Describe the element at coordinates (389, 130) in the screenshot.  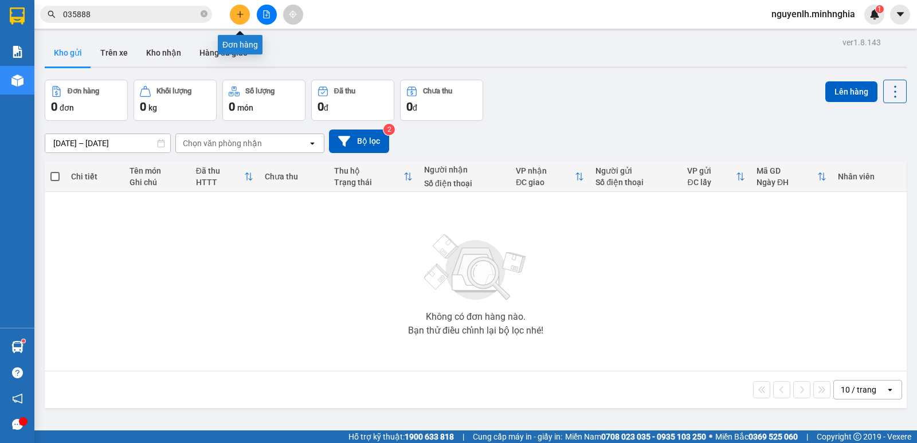
I see `sup: 2` at that location.